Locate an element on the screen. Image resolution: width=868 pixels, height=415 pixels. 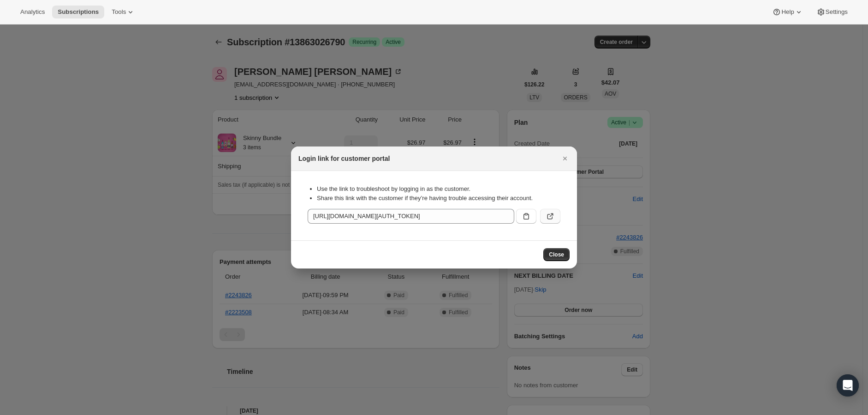
span: Tools is located at coordinates (118, 12).